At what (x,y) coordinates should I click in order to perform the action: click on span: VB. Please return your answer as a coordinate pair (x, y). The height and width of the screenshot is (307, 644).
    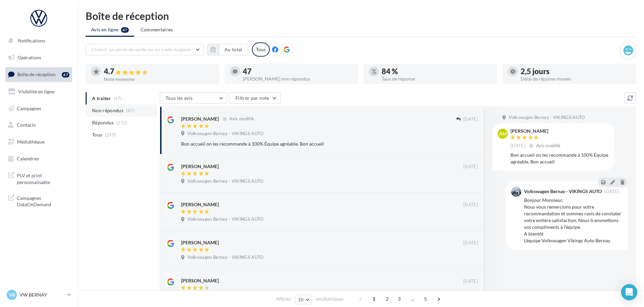
    Looking at the image, I should click on (12, 295).